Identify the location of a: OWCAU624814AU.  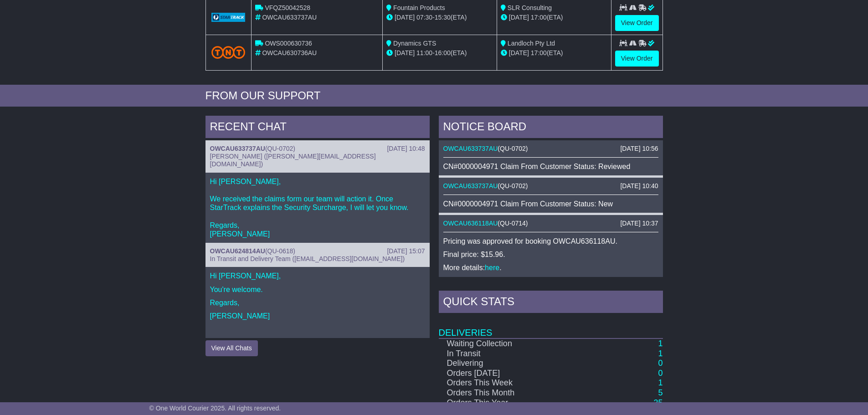
(237, 251).